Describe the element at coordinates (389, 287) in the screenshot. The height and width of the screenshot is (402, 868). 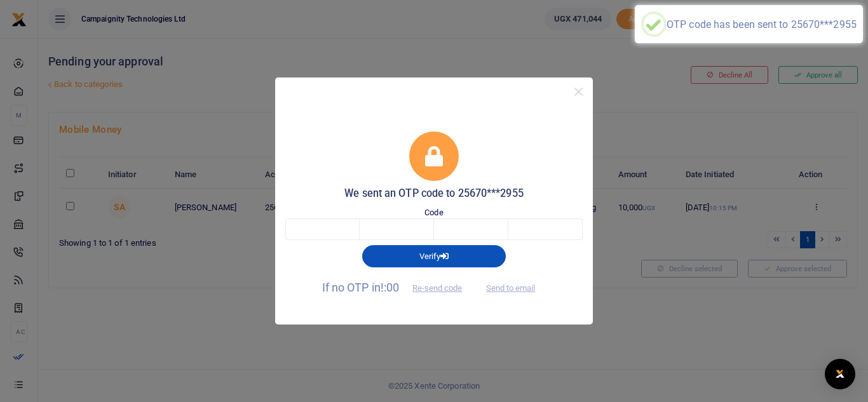
I see `span: !:00` at that location.